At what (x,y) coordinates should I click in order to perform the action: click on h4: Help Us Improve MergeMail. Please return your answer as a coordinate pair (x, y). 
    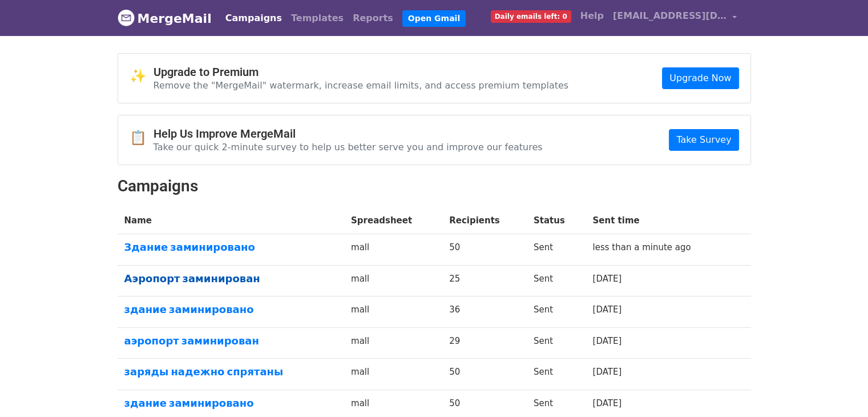
    Looking at the image, I should click on (348, 134).